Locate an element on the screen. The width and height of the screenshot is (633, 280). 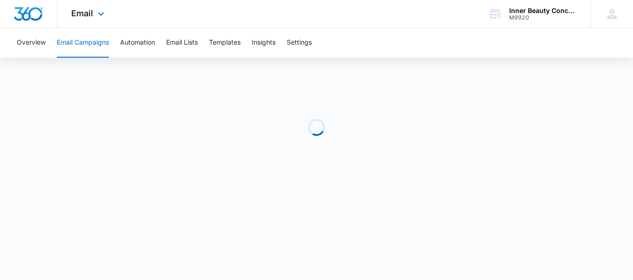
span: Email is located at coordinates (82, 13).